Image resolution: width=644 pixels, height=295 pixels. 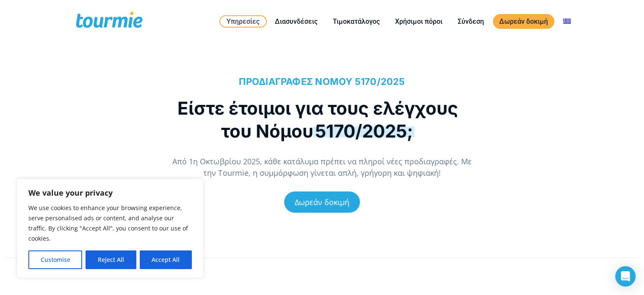 I want to click on div: Open Intercom Messenger, so click(x=626, y=276).